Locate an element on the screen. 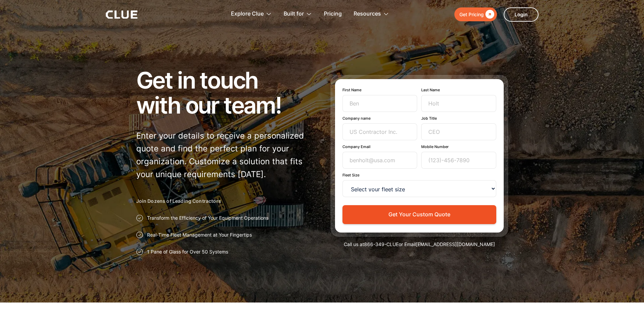 This screenshot has width=644, height=314. p: Real-Time Fleet Management at Your Fingertips is located at coordinates (200, 235).